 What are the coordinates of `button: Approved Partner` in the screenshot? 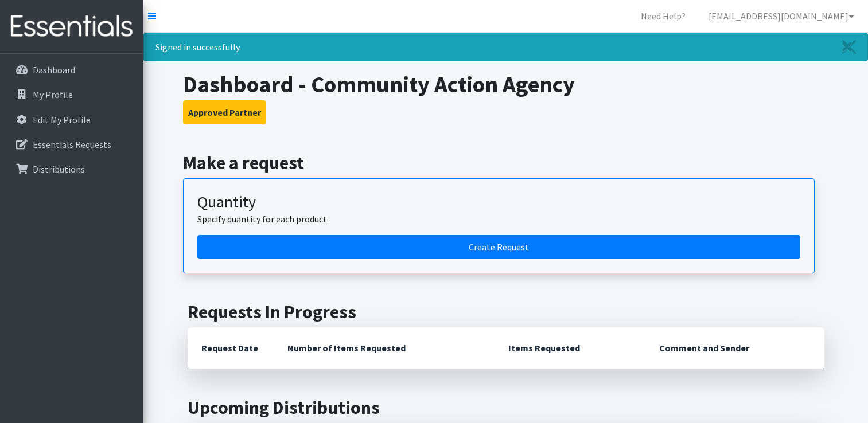 It's located at (224, 112).